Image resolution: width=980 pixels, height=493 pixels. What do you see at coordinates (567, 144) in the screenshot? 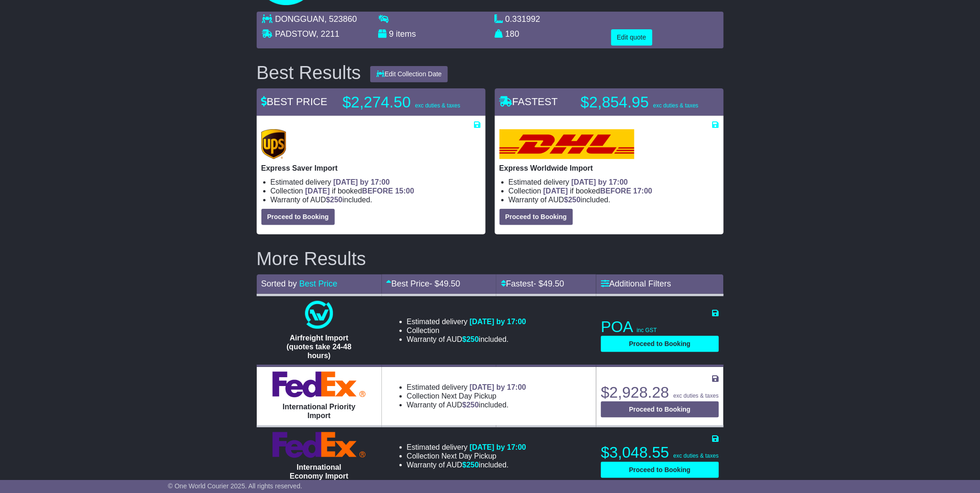
I see `img: DHL: Express Worldwide Import` at bounding box center [567, 144].